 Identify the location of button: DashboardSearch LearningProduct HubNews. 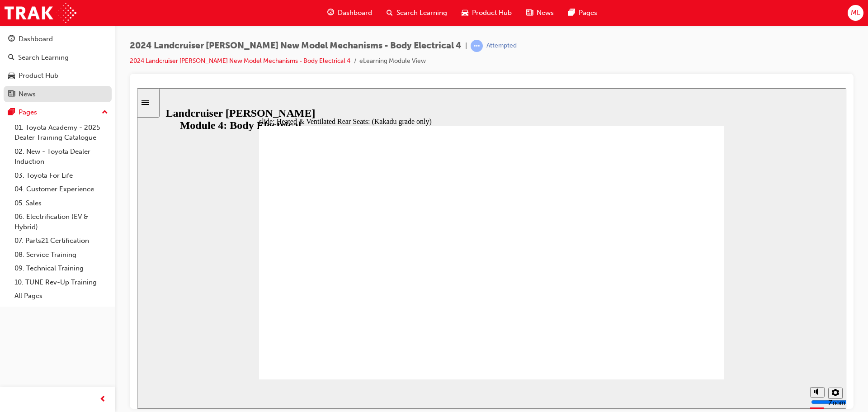
(58, 67).